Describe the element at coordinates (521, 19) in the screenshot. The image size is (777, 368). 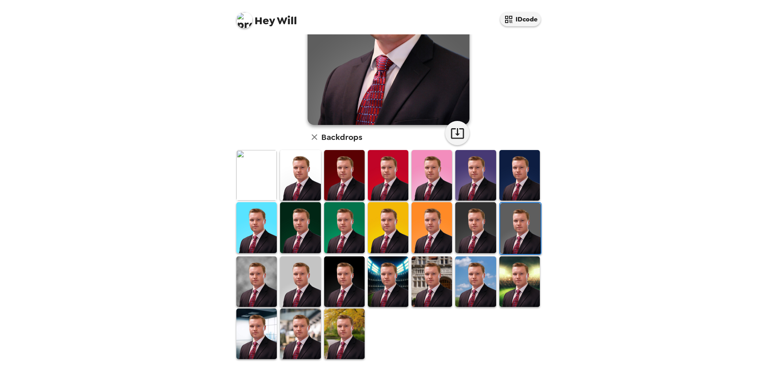
I see `button: IDcode` at that location.